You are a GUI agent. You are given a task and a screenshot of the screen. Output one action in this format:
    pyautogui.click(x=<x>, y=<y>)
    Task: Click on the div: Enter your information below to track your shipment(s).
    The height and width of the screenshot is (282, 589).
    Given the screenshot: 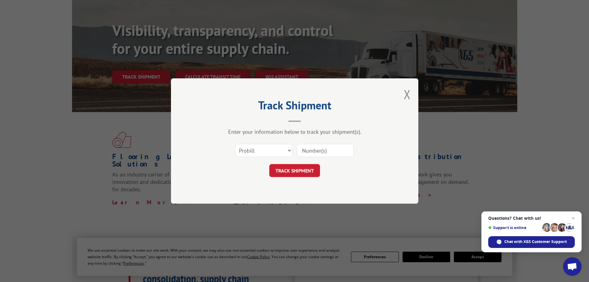 What is the action you would take?
    pyautogui.click(x=295, y=131)
    